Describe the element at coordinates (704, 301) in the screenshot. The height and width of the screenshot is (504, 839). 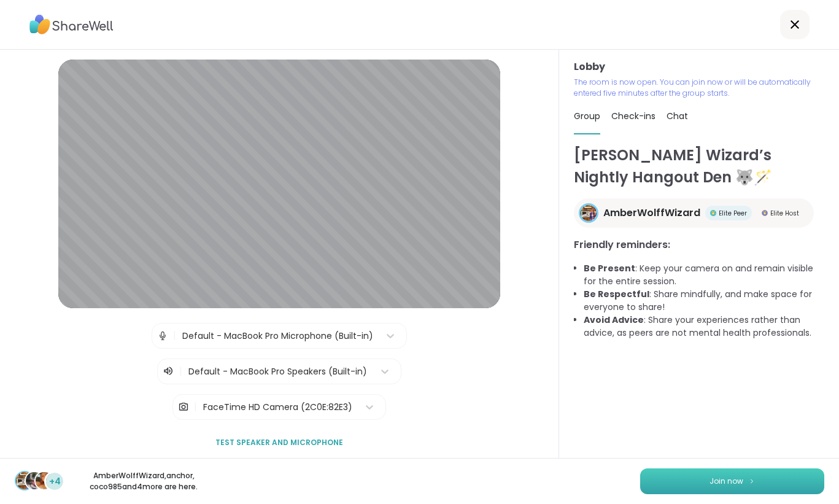
I see `li: : Share mindfully, and make space for everyone to share!` at that location.